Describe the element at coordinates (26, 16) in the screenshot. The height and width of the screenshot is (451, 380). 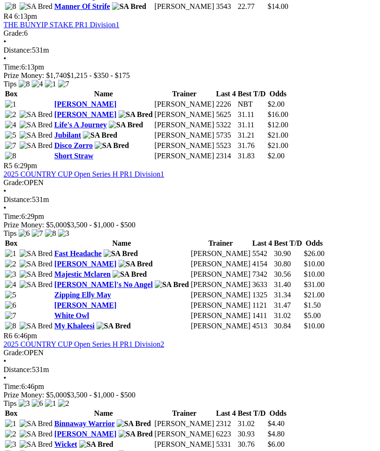
I see `span: 6:13pm` at that location.